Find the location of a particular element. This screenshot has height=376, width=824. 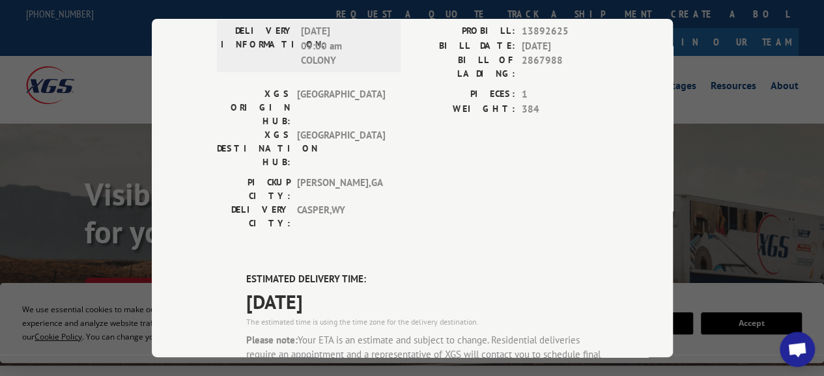

div: The estimated time is using the time zone for the delivery destination. is located at coordinates (427, 322).